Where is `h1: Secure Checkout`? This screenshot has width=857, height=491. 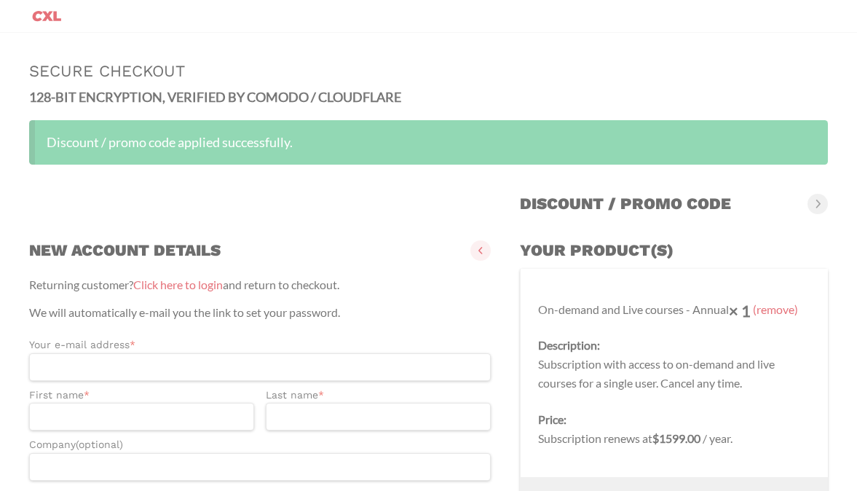
h1: Secure Checkout is located at coordinates (428, 71).